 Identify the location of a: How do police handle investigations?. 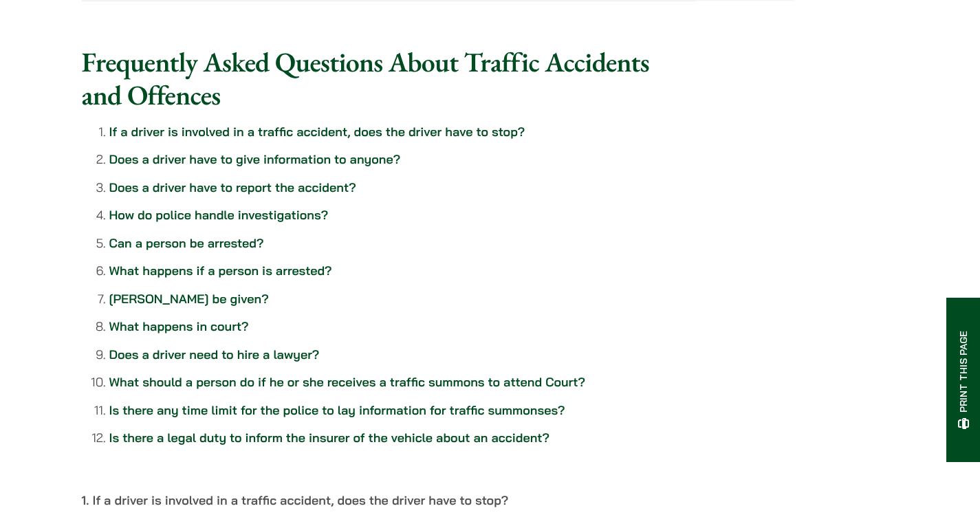
(218, 215).